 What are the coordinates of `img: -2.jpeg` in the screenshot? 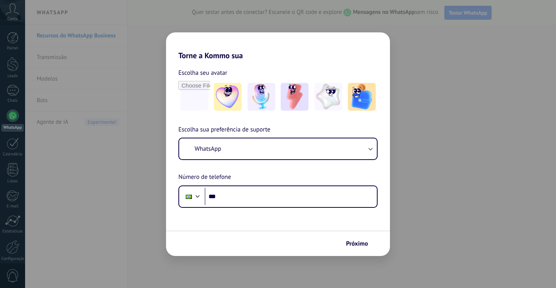 It's located at (261, 97).